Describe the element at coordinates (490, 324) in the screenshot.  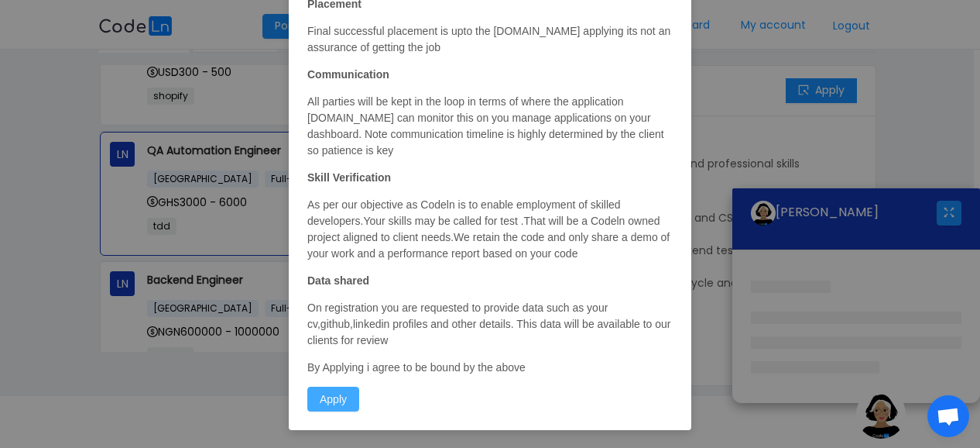
I see `p: On registration you are requested to provide data such as your cv,github,linkedin profiles and ot...` at that location.